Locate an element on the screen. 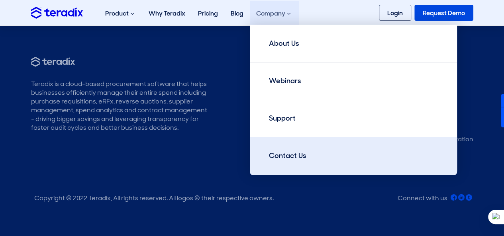 The width and height of the screenshot is (504, 236). img: Teradix logo is located at coordinates (57, 12).